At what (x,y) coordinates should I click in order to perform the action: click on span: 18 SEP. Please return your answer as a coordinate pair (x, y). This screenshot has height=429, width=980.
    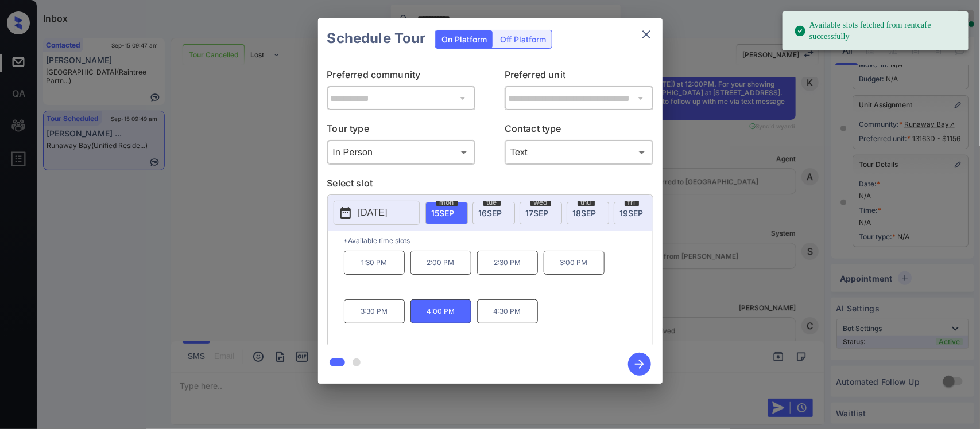
    Looking at the image, I should click on (584, 213).